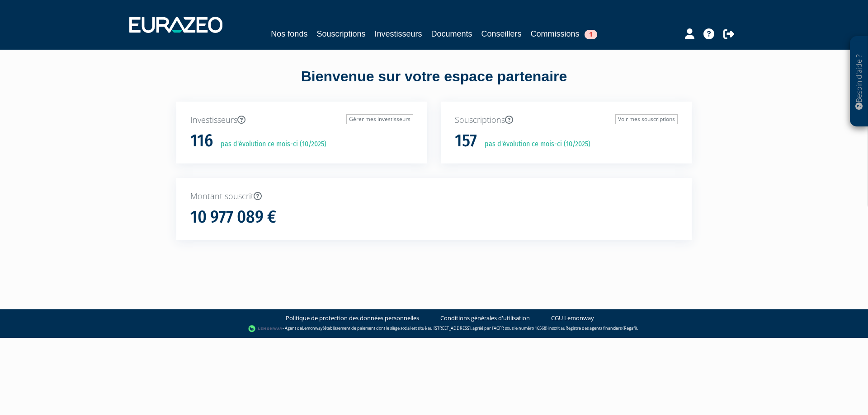 The width and height of the screenshot is (868, 415). I want to click on p: Montant souscrit, so click(434, 196).